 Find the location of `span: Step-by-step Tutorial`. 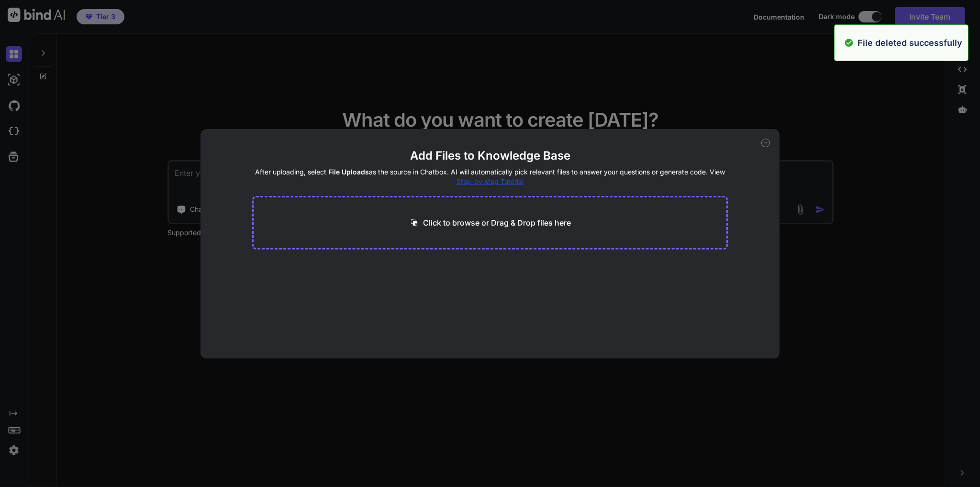

span: Step-by-step Tutorial is located at coordinates (490, 181).